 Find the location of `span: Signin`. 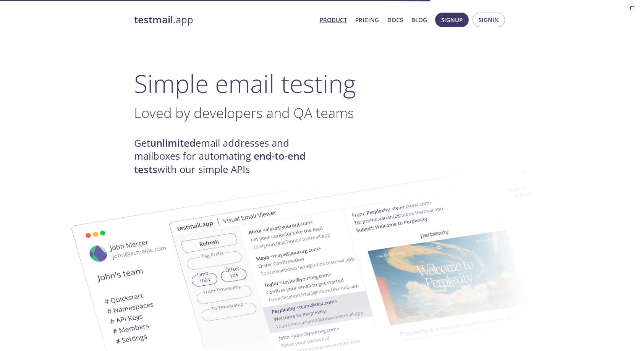

span: Signin is located at coordinates (489, 20).